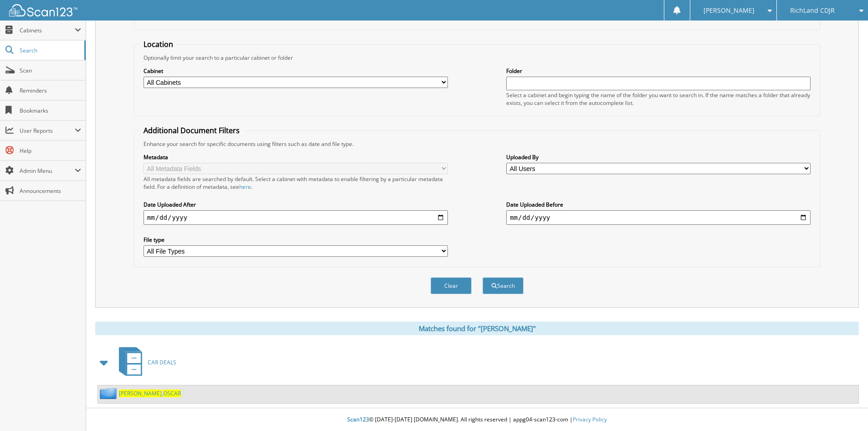 This screenshot has width=868, height=431. Describe the element at coordinates (162, 362) in the screenshot. I see `span: CAR DEALS` at that location.